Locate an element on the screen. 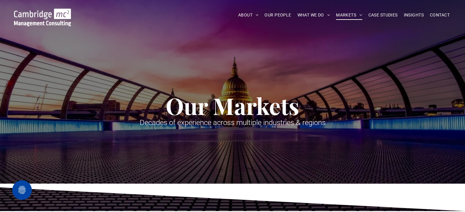  a: MARKETS is located at coordinates (349, 15).